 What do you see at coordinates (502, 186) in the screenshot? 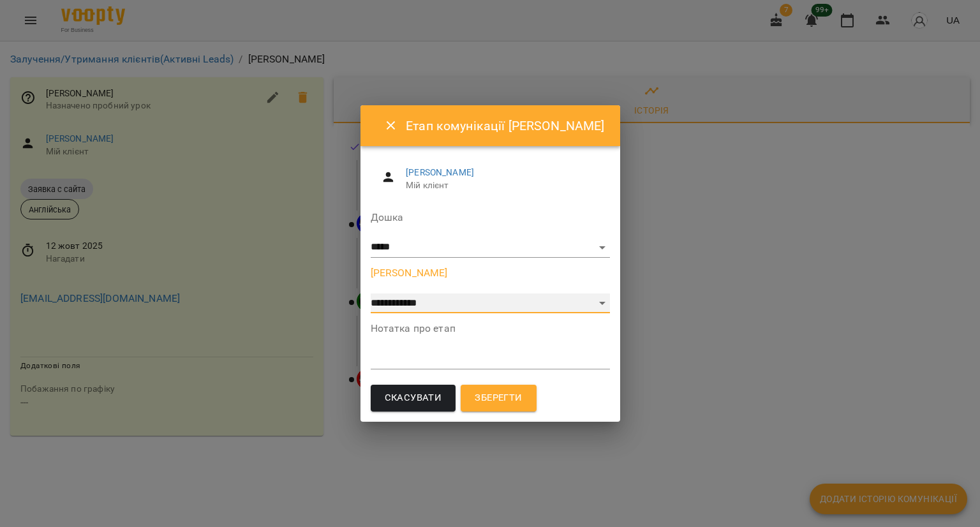
I see `span: Мій клієнт` at bounding box center [502, 186].